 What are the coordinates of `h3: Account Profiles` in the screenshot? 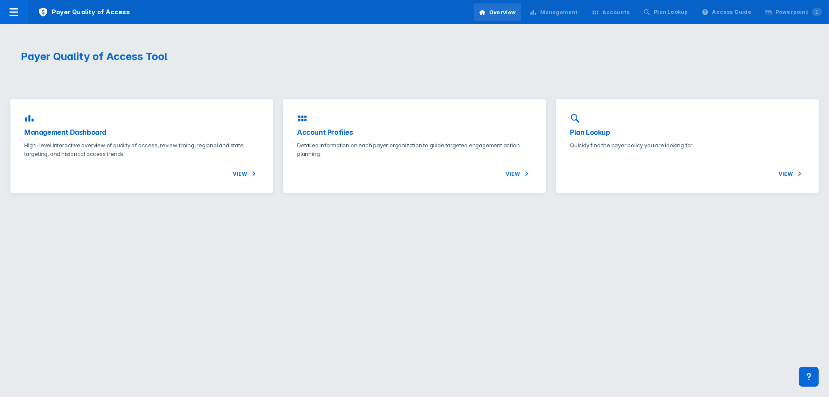 It's located at (415, 132).